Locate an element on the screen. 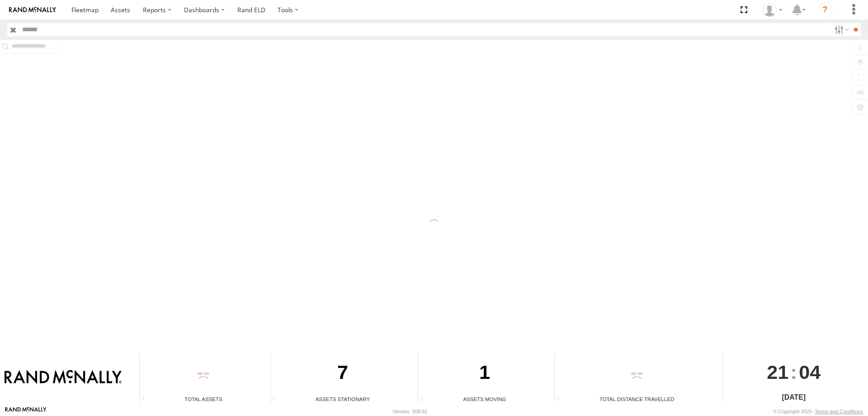 This screenshot has width=868, height=416. div: Version: 309.01 is located at coordinates (410, 411).